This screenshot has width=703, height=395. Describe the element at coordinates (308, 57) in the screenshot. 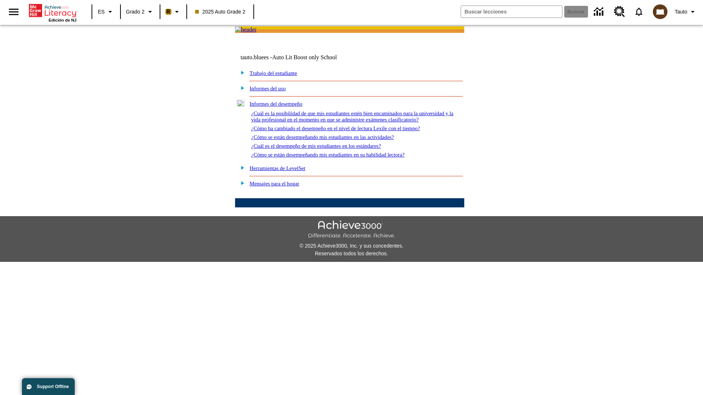

I see `td: tauto.bluees -` at that location.